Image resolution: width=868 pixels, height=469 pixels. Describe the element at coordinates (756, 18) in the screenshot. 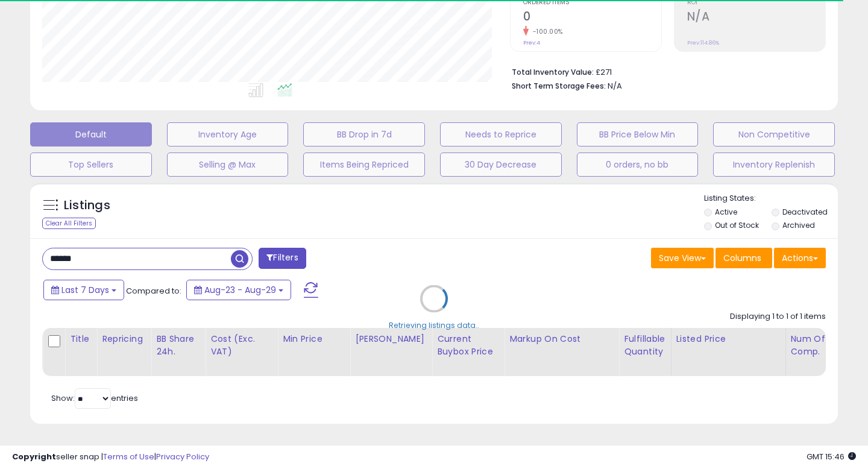

I see `h2: N/A` at that location.